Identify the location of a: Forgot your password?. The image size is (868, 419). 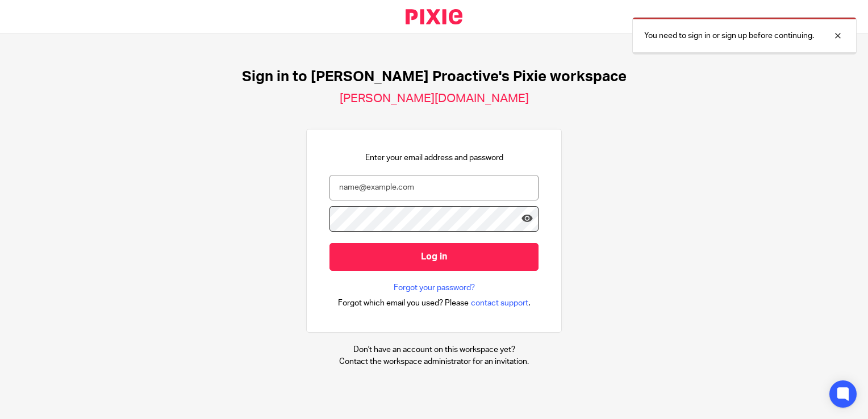
(434, 288).